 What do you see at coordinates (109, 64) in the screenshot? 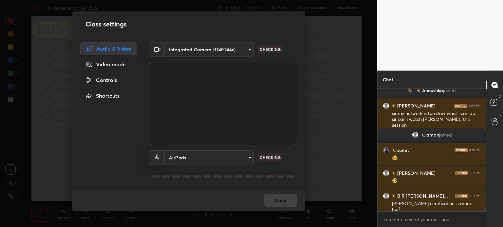
I see `div: Video mode` at bounding box center [109, 64].